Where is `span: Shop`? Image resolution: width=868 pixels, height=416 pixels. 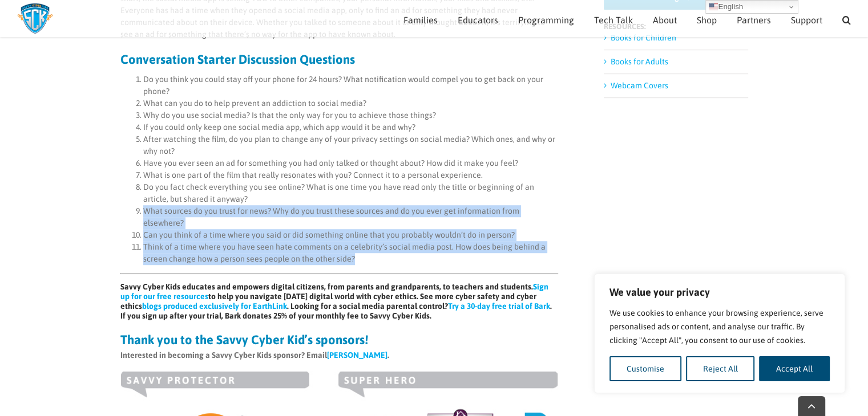
span: Shop is located at coordinates (707, 20).